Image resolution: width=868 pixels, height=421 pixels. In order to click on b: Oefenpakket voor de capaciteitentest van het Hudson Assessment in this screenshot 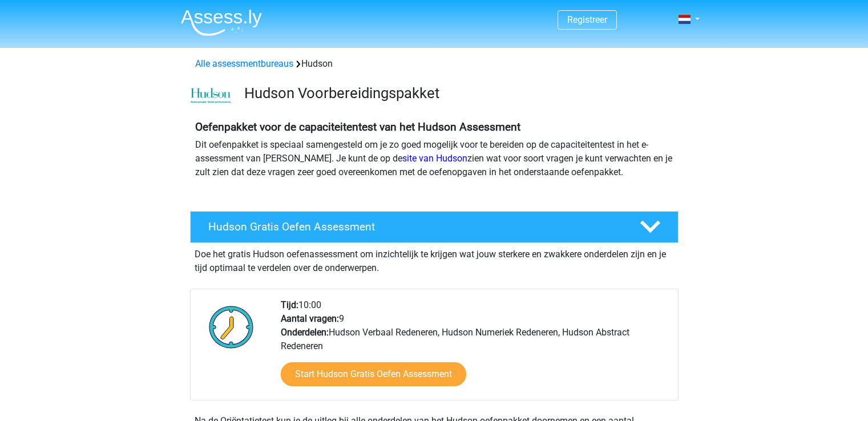, I will do `click(357, 127)`.